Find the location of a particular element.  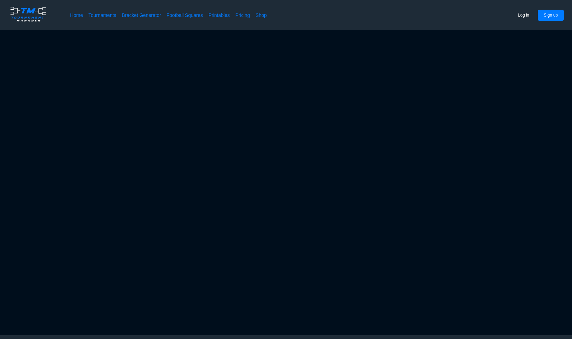

a: Football Squares is located at coordinates (185, 15).